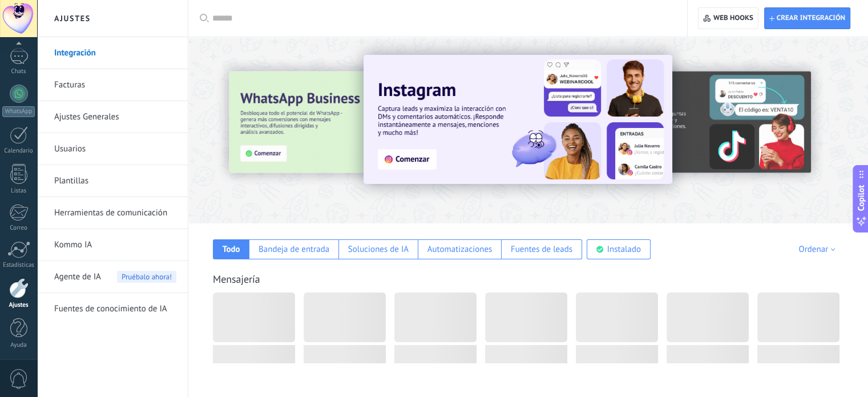 Image resolution: width=868 pixels, height=397 pixels. I want to click on div: Automatizaciones, so click(460, 249).